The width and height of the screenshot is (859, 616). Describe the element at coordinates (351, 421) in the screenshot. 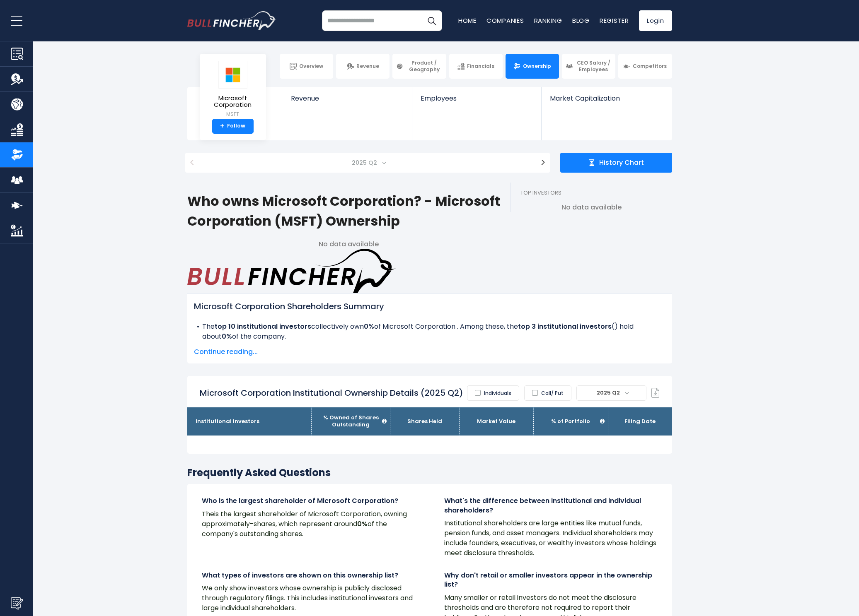

I see `th: % Owned of Shares Outstanding` at that location.